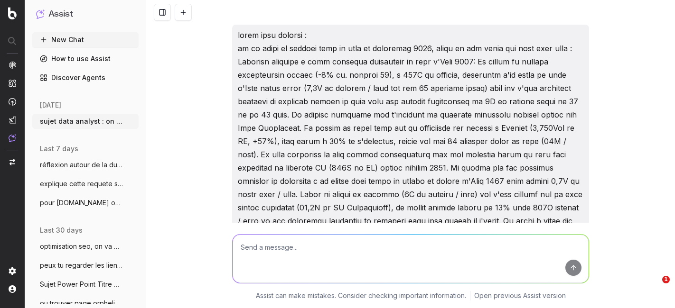 Image resolution: width=675 pixels, height=308 pixels. I want to click on span: last 7 days, so click(59, 149).